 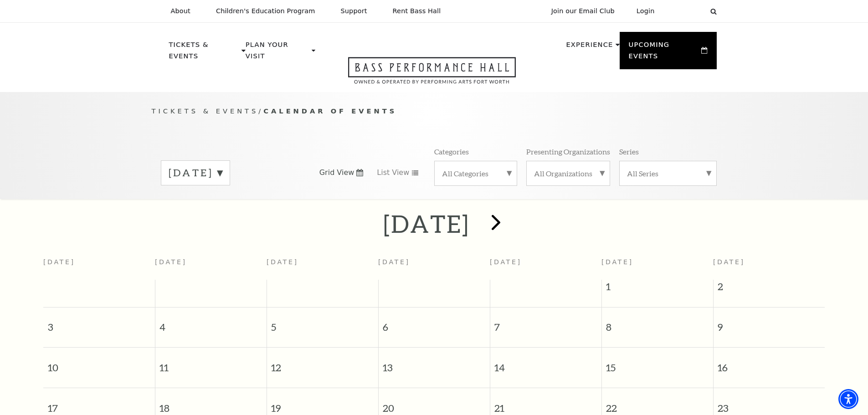 I want to click on p: Series, so click(x=629, y=151).